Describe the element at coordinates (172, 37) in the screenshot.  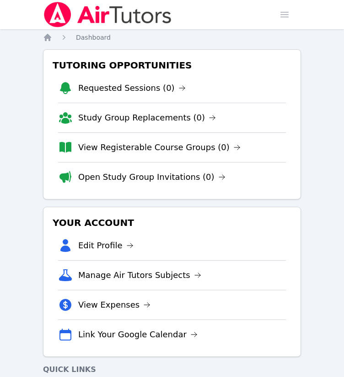
I see `nav: Breadcrumb` at that location.